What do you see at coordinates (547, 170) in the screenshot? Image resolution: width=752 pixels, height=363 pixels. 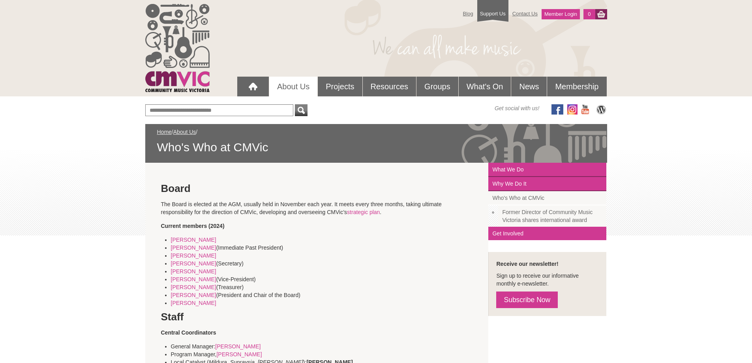 I see `a: What We Do` at bounding box center [547, 170].